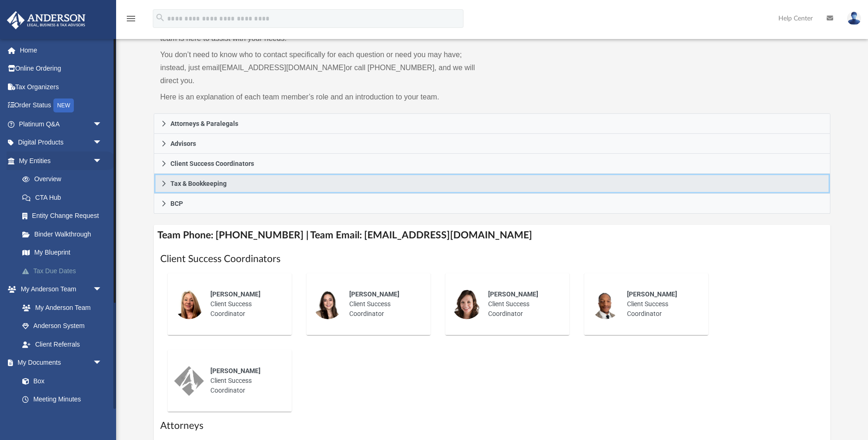 The height and width of the screenshot is (440, 868). Describe the element at coordinates (323, 68) in the screenshot. I see `p: You don’t need to know who to contact specifically for each question or need you may have; instea...` at that location.